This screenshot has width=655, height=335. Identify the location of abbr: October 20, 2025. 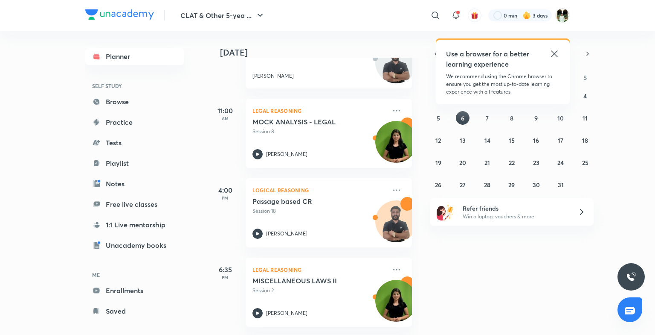
(463, 162).